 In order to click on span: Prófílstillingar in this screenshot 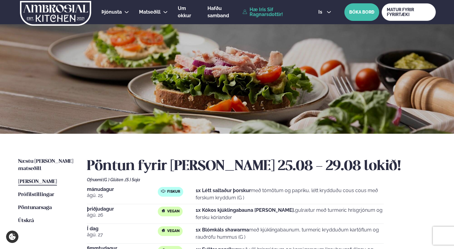, I will do `click(36, 195)`.